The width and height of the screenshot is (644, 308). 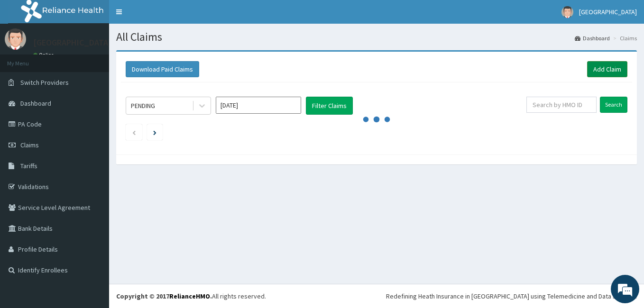 What do you see at coordinates (143, 106) in the screenshot?
I see `div: PENDING` at bounding box center [143, 106].